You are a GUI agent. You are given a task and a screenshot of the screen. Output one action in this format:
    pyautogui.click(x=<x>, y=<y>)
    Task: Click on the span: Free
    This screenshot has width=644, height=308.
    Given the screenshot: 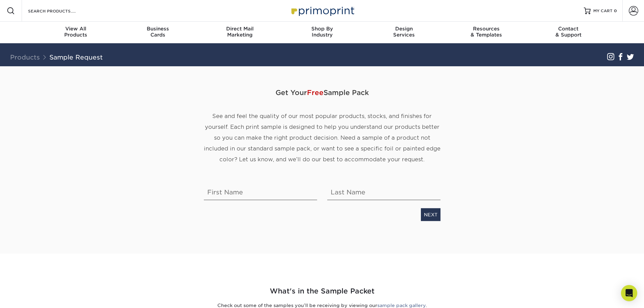 What is the action you would take?
    pyautogui.click(x=315, y=93)
    